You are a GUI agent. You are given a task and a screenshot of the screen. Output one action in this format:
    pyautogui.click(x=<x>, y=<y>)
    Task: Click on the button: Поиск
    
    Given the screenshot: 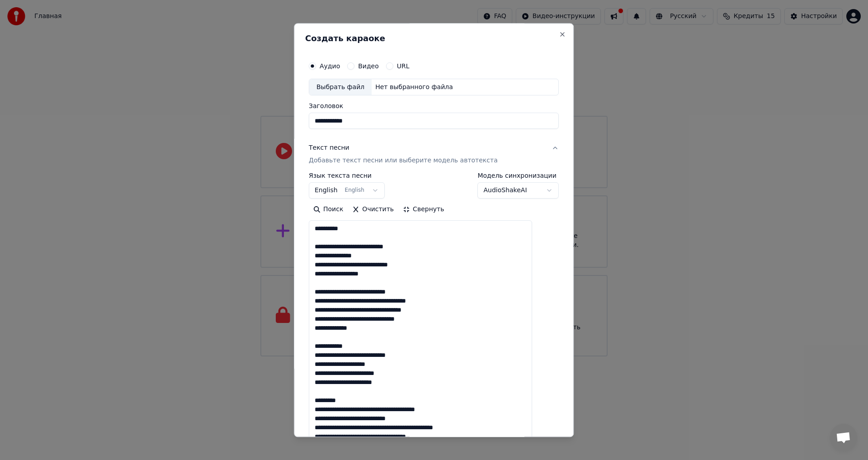 What is the action you would take?
    pyautogui.click(x=328, y=210)
    